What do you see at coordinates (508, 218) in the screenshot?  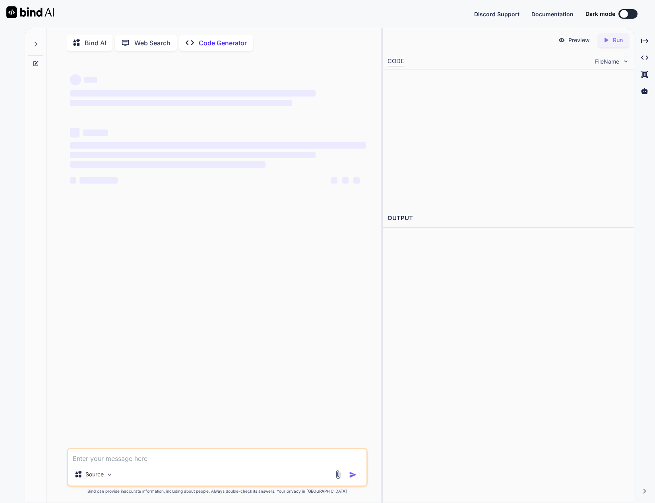 I see `h2: OUTPUT` at bounding box center [508, 218].